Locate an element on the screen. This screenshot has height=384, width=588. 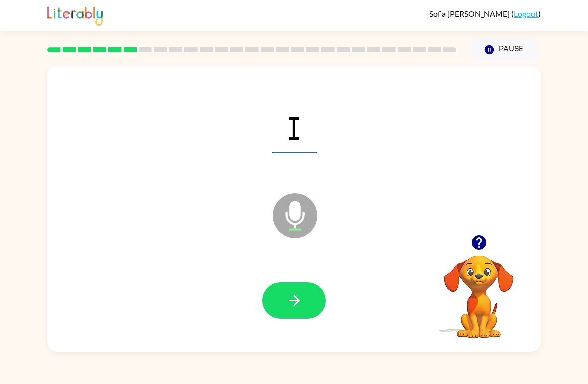
button: Pause is located at coordinates (504, 50).